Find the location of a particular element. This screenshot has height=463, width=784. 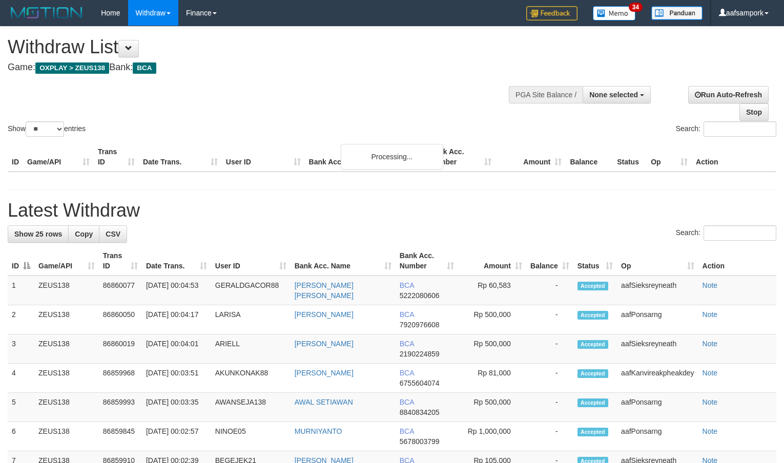

th: Op is located at coordinates (669, 157).